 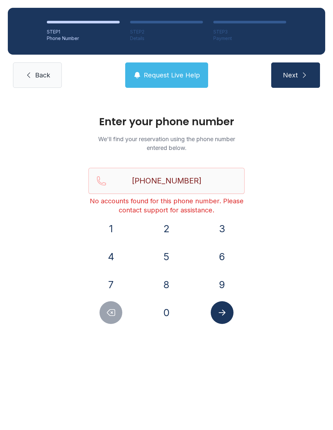 What do you see at coordinates (222, 229) in the screenshot?
I see `button: 3` at bounding box center [222, 229].